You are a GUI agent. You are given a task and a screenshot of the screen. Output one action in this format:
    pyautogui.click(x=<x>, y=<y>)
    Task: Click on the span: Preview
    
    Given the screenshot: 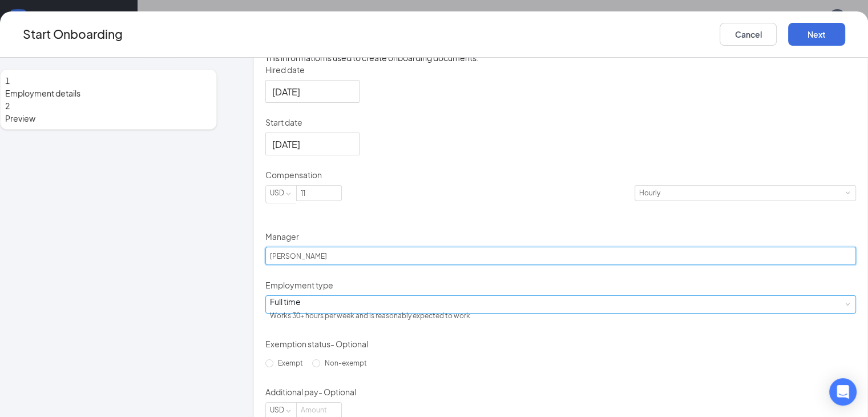 What is the action you would take?
    pyautogui.click(x=108, y=118)
    